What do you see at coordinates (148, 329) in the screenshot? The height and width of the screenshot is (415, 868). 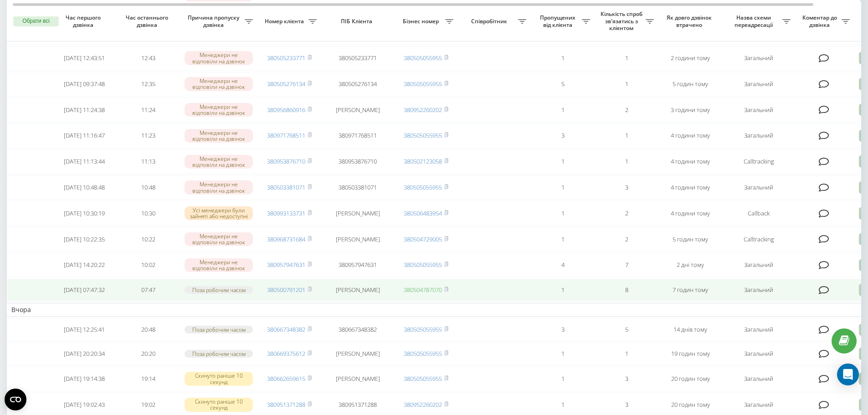 I see `td: 20:48` at bounding box center [148, 329].